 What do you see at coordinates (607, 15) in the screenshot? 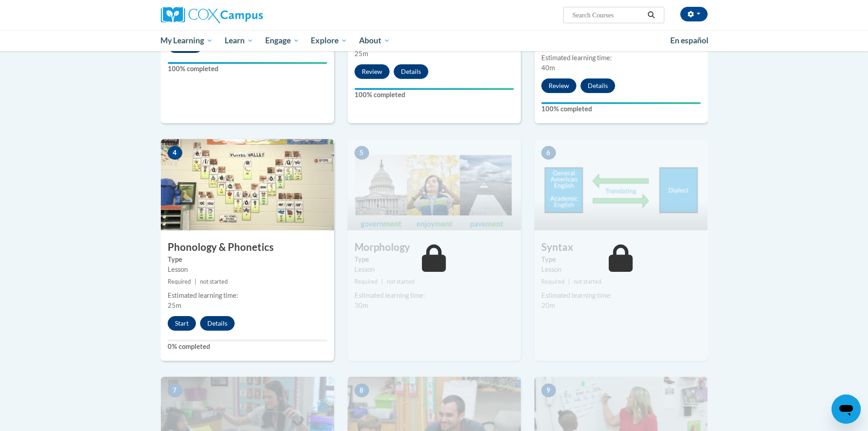
I see `input: Search Courses` at bounding box center [607, 15].